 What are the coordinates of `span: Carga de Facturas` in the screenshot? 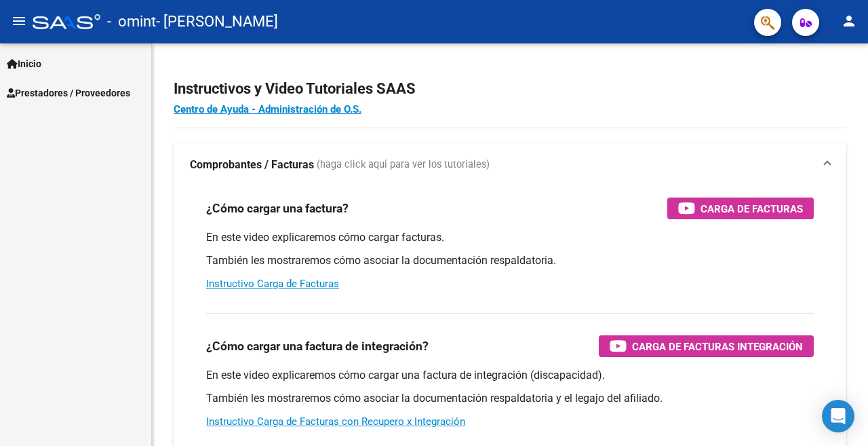 It's located at (751, 208).